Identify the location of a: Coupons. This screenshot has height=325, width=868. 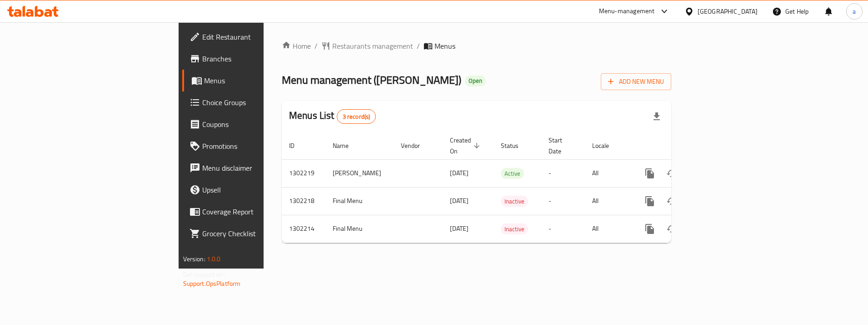
(253, 125).